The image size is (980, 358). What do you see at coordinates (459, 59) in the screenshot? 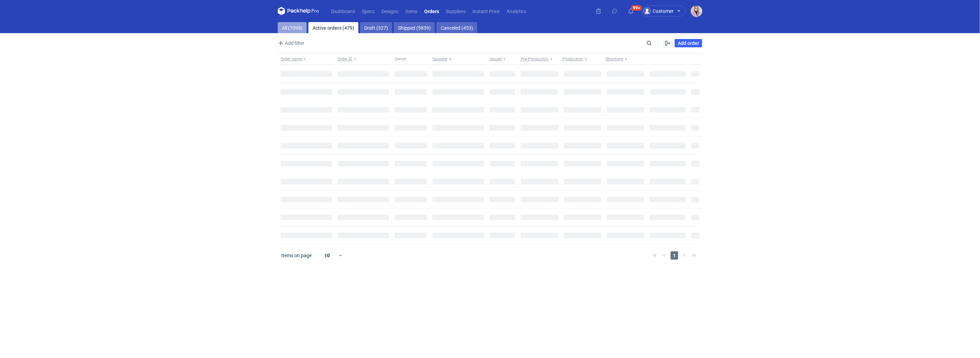
I see `button: Supplier` at bounding box center [459, 59].